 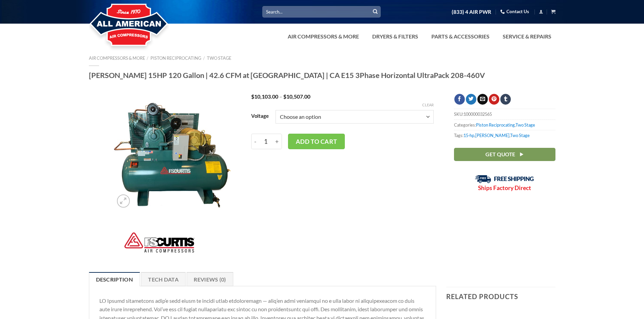 What do you see at coordinates (477, 114) in the screenshot?
I see `span: 100000032565` at bounding box center [477, 114].